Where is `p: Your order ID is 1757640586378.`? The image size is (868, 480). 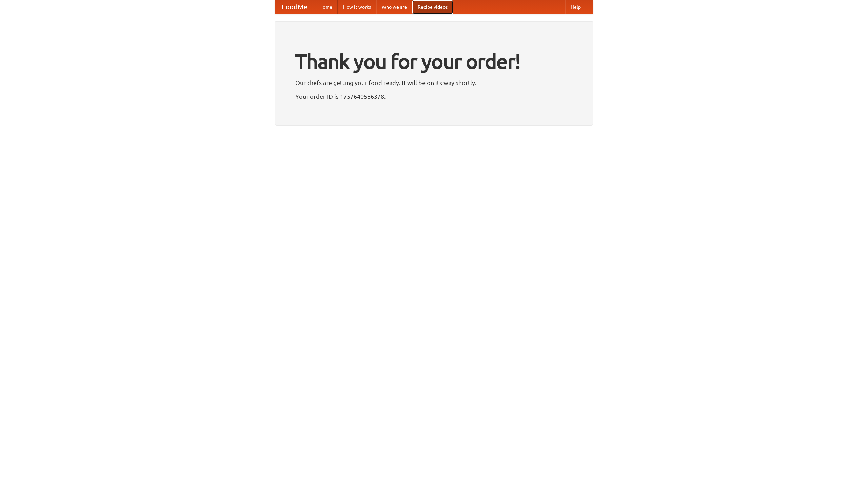 p: Your order ID is 1757640586378. is located at coordinates (434, 96).